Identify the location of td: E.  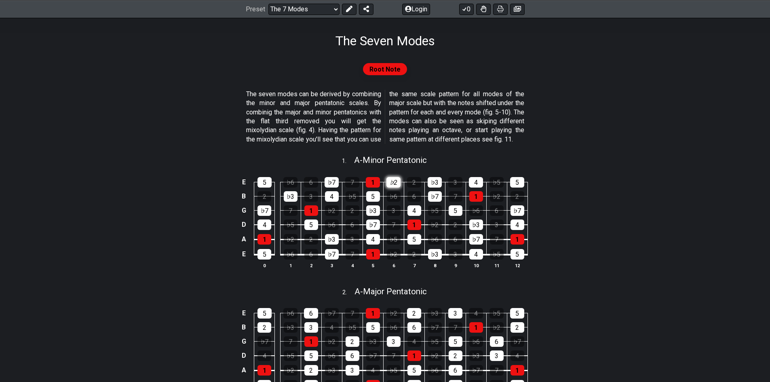
(244, 313).